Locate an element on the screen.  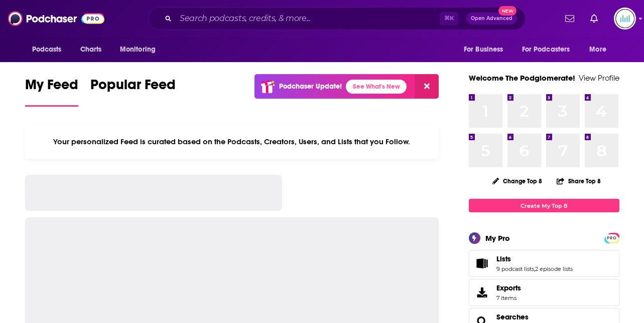
button: Share Top 8 is located at coordinates (578, 181).